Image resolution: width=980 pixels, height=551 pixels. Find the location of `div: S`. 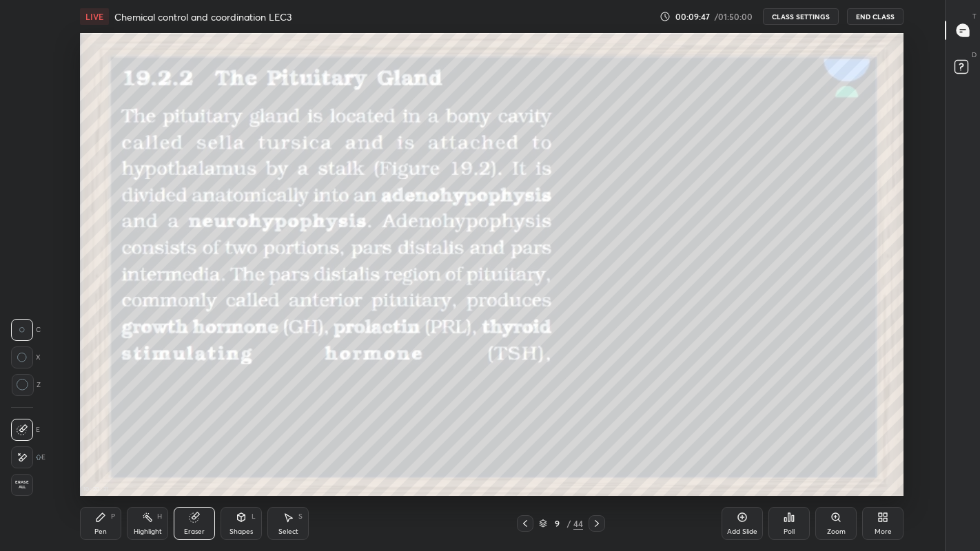

div: S is located at coordinates (300, 517).